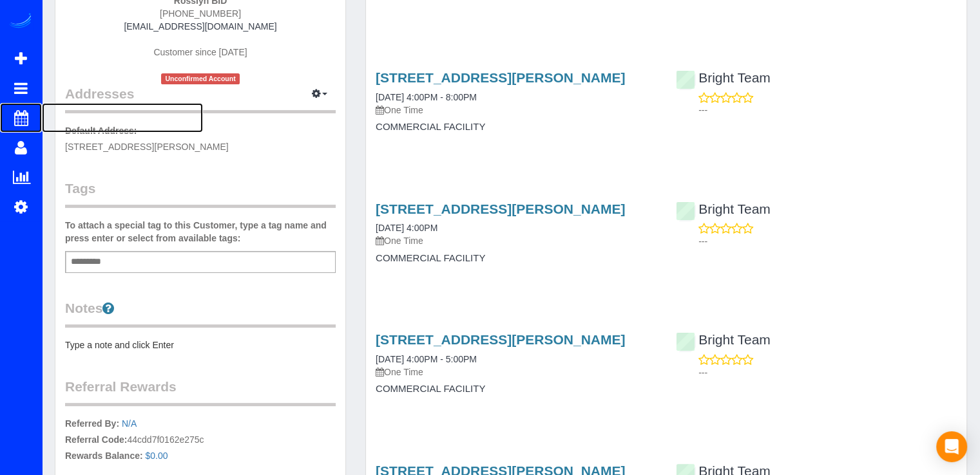  What do you see at coordinates (200, 193) in the screenshot?
I see `legend: Tags` at bounding box center [200, 193].